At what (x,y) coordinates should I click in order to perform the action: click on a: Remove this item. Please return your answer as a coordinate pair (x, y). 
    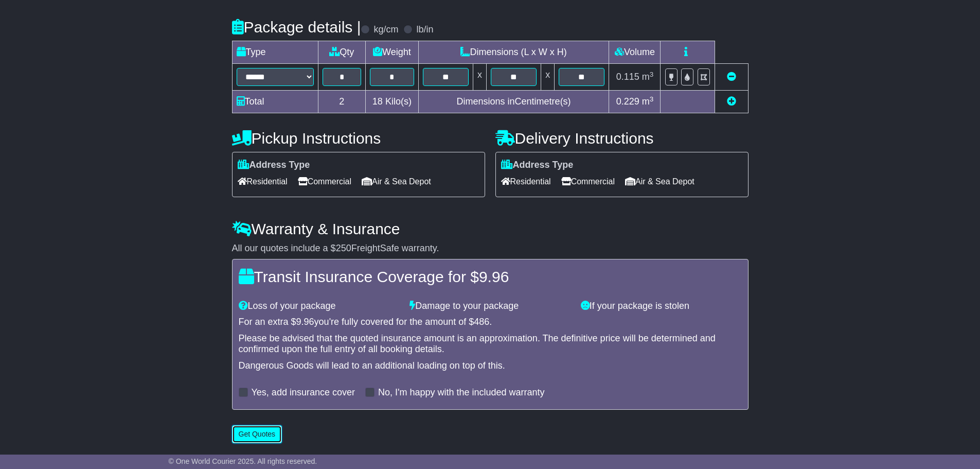
    Looking at the image, I should click on (731, 77).